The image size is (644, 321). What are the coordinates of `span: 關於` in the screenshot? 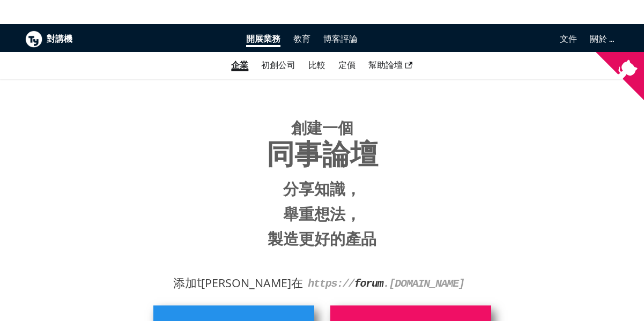 It's located at (601, 39).